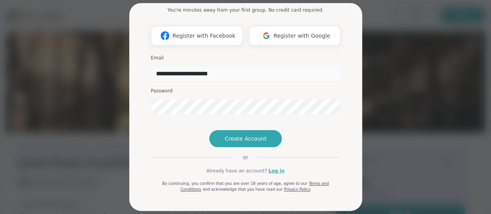  Describe the element at coordinates (245, 157) in the screenshot. I see `span: or` at that location.